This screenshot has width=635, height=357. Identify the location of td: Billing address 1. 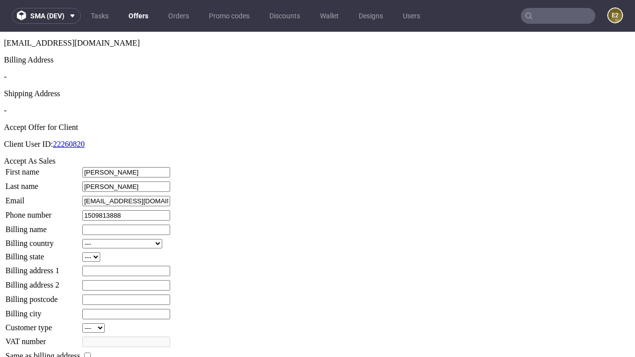
(43, 239).